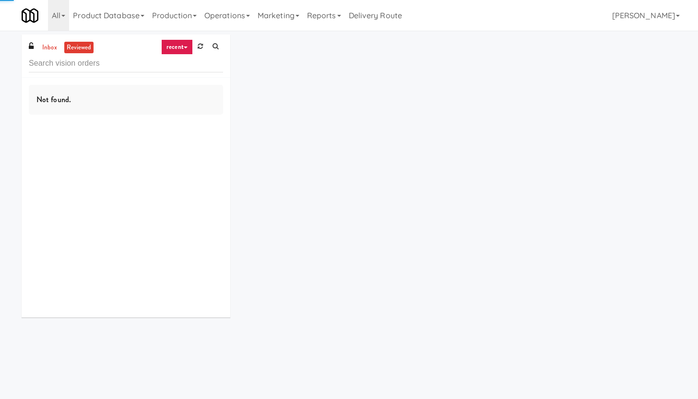  Describe the element at coordinates (177, 47) in the screenshot. I see `a: recent` at that location.